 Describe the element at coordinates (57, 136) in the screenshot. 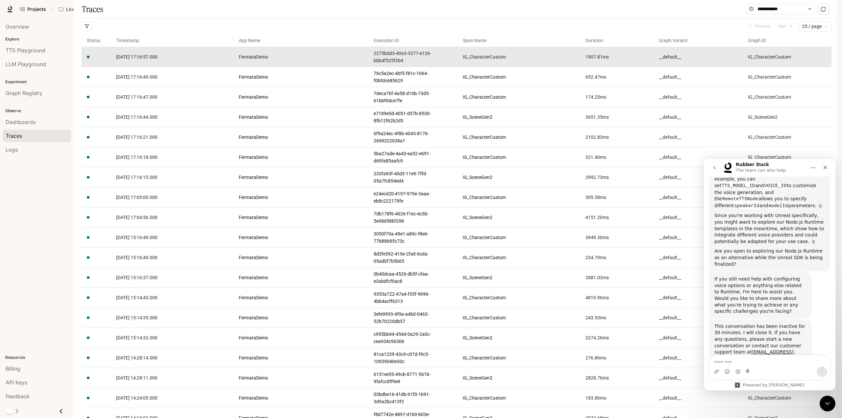

I see `div: If you still need help with configuring voice options or anything else related to Runtime, I'm he...` at that location.